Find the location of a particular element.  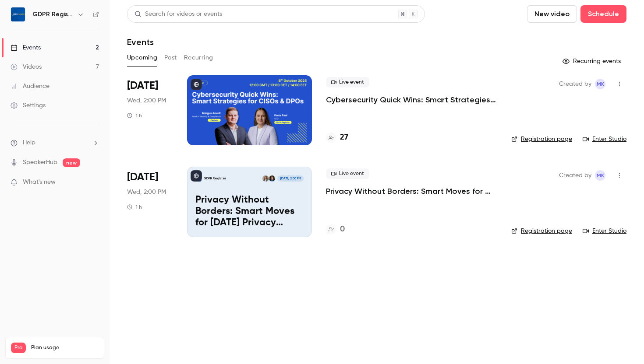

span: Help is located at coordinates (29, 143).